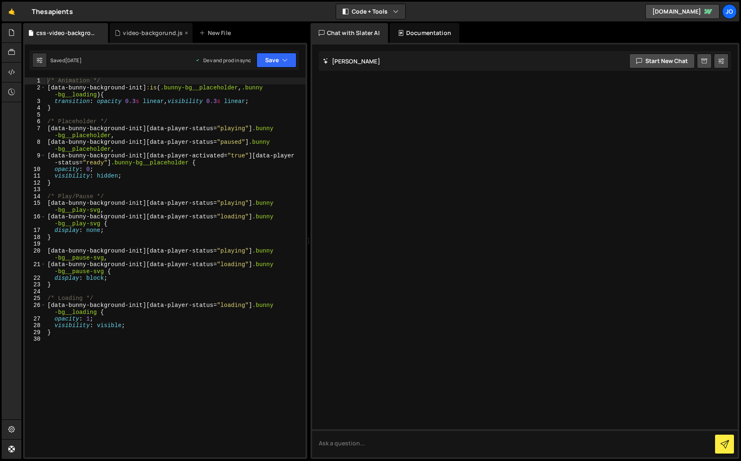  I want to click on div: 26, so click(35, 309).